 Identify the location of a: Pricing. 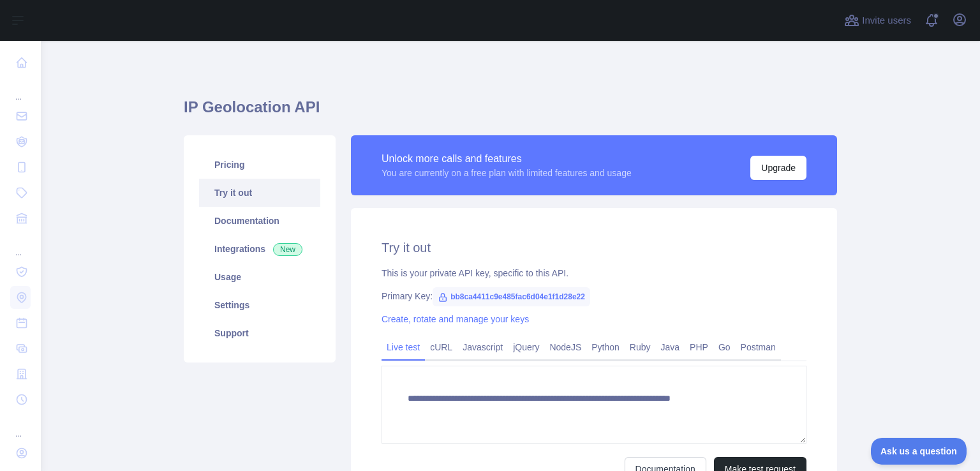
(260, 165).